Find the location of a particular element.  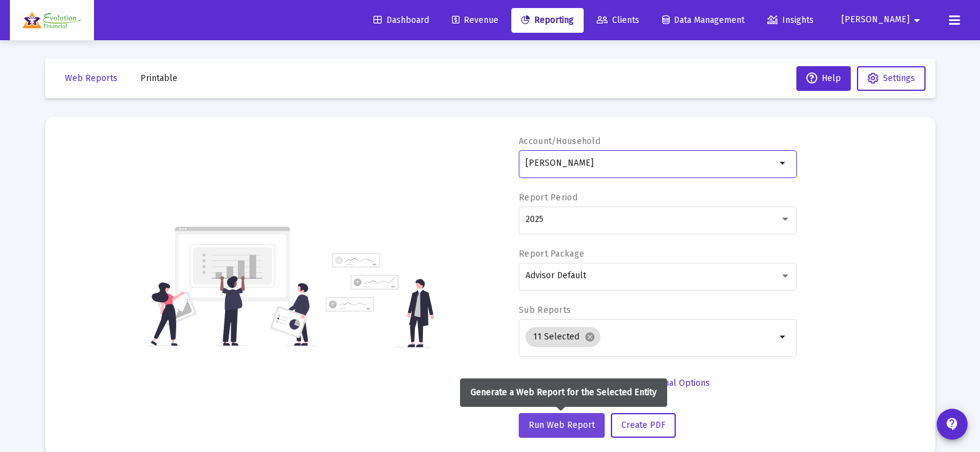

span: Data Management is located at coordinates (702, 20).